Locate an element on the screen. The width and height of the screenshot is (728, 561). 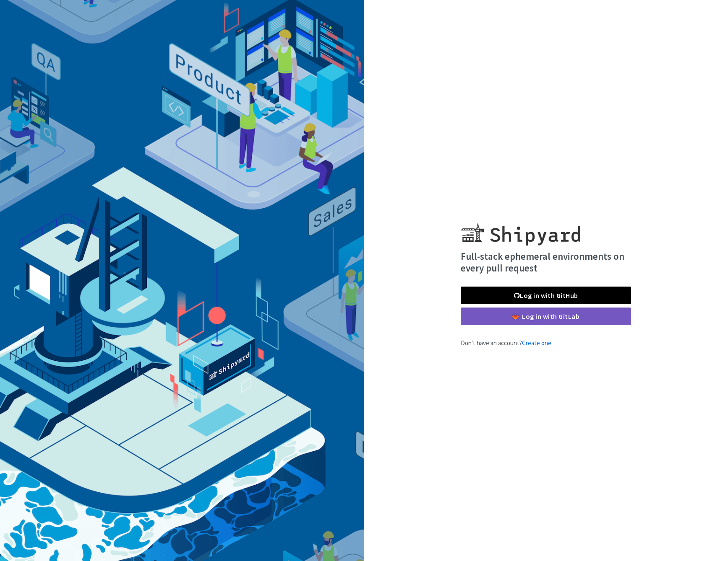
img: gitlab-color.svg is located at coordinates (515, 316).